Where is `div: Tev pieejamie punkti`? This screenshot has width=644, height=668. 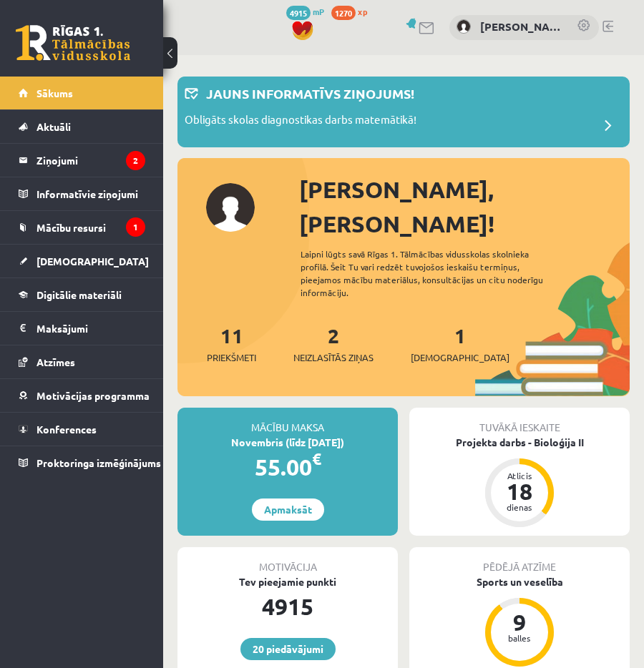
div: Tev pieejamie punkti is located at coordinates (288, 581).